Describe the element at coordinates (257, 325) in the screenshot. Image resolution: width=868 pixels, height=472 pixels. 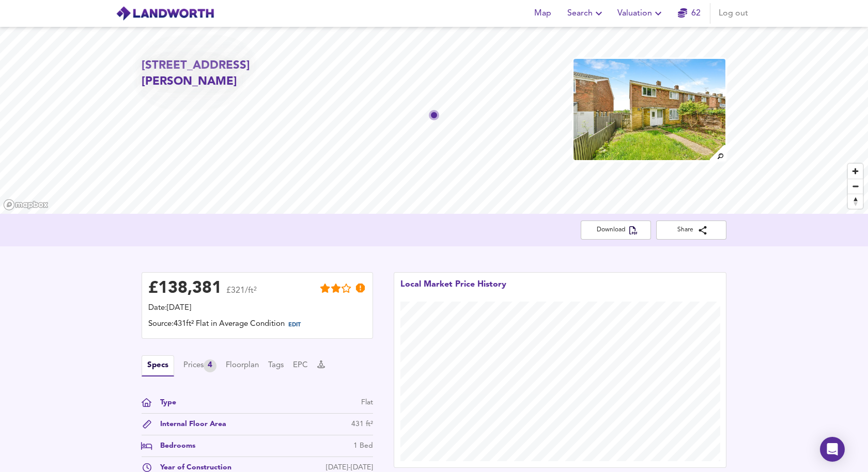
I see `div: Source: 431ft² Flat in Average Condition` at that location.